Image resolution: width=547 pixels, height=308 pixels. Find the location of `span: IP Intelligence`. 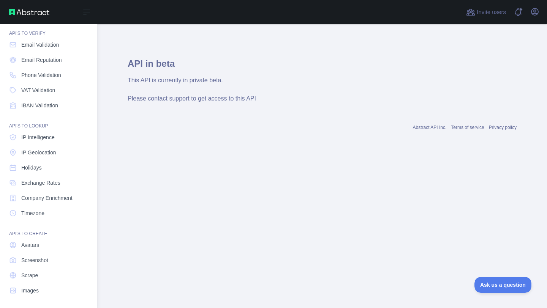

span: IP Intelligence is located at coordinates (38, 137).